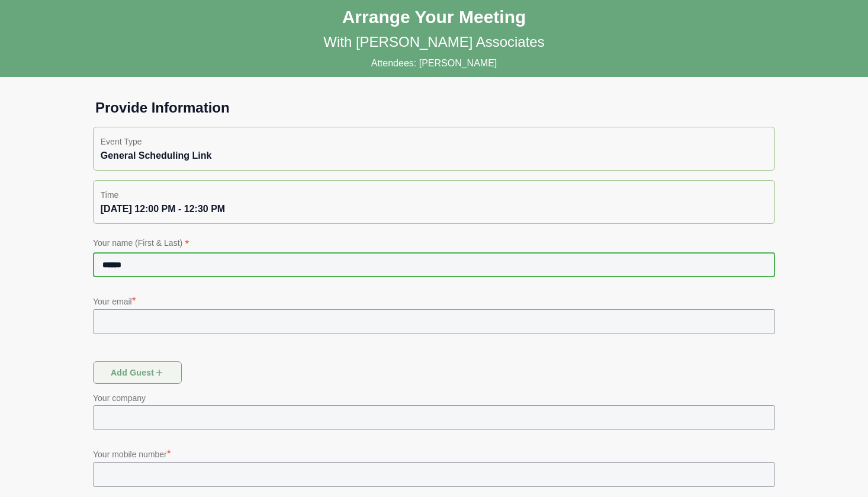  Describe the element at coordinates (434, 142) in the screenshot. I see `p: Event Type` at that location.